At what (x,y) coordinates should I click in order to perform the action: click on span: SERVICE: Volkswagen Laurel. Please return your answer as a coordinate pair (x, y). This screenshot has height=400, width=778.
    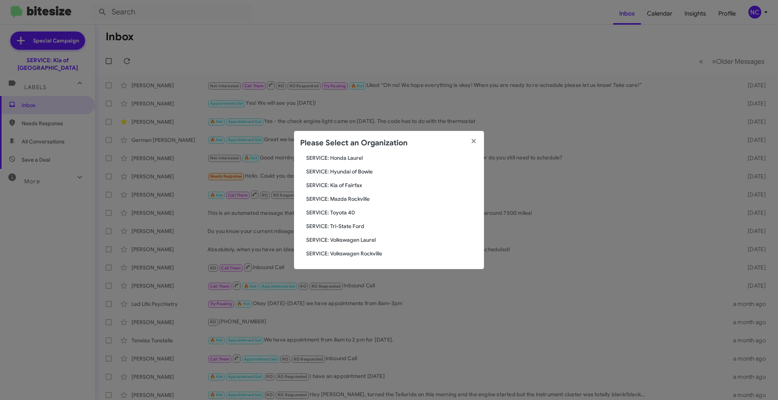
    Looking at the image, I should click on (392, 240).